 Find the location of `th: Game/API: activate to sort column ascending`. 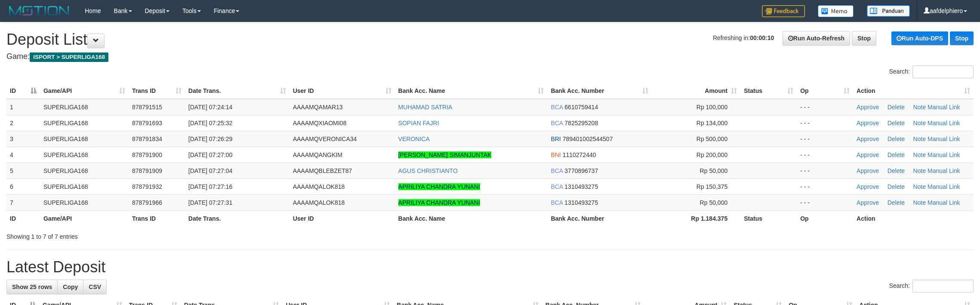

th: Game/API: activate to sort column ascending is located at coordinates (84, 91).